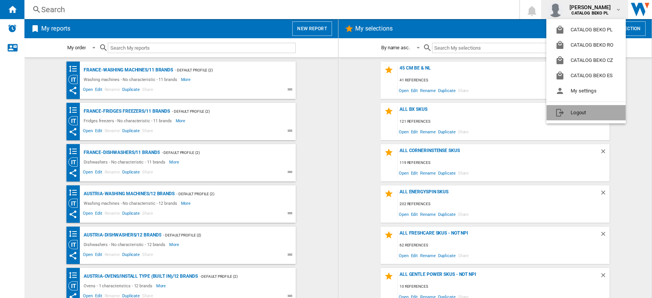  I want to click on button: Logout, so click(586, 113).